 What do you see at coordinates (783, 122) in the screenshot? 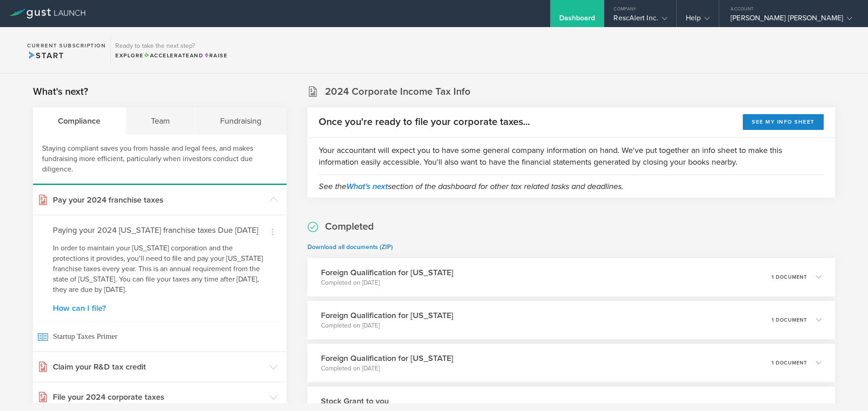
I see `button: See my info sheet` at bounding box center [783, 122].